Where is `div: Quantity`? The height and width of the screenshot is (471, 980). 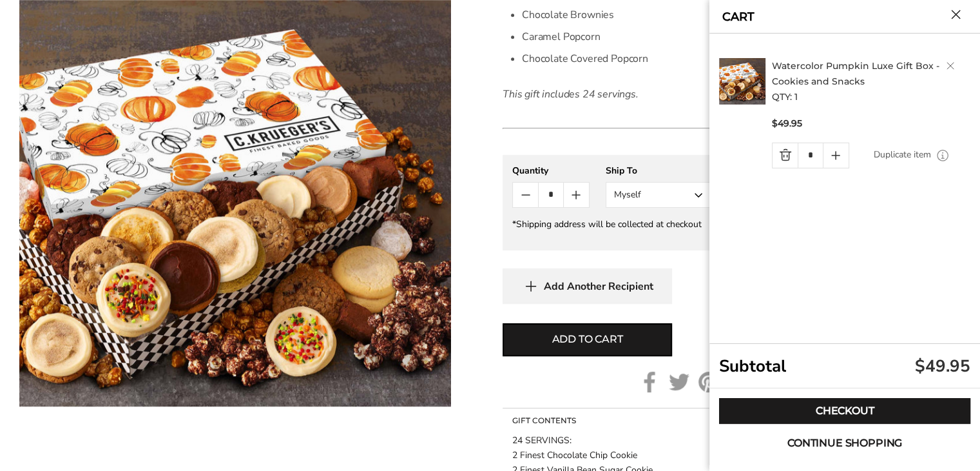 div: Quantity is located at coordinates (551, 170).